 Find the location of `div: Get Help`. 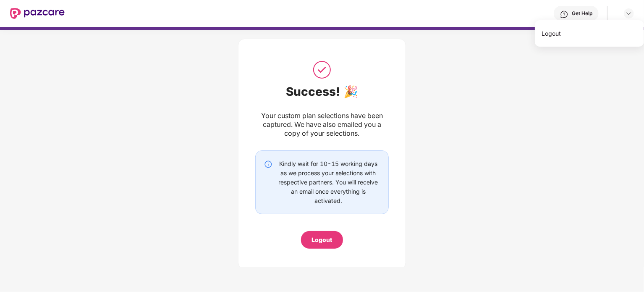

div: Get Help is located at coordinates (582, 13).